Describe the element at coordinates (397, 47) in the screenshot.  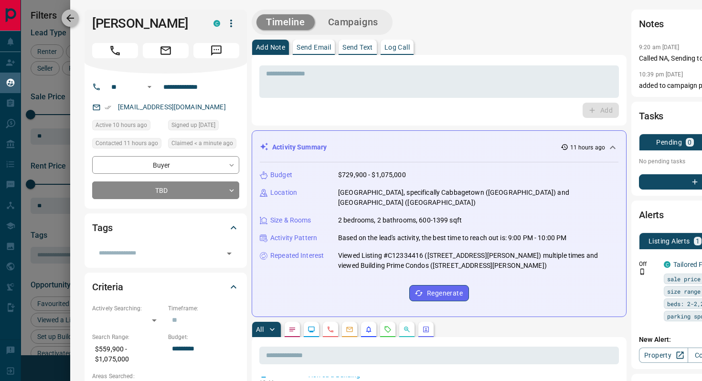
I see `p: Log Call` at that location.